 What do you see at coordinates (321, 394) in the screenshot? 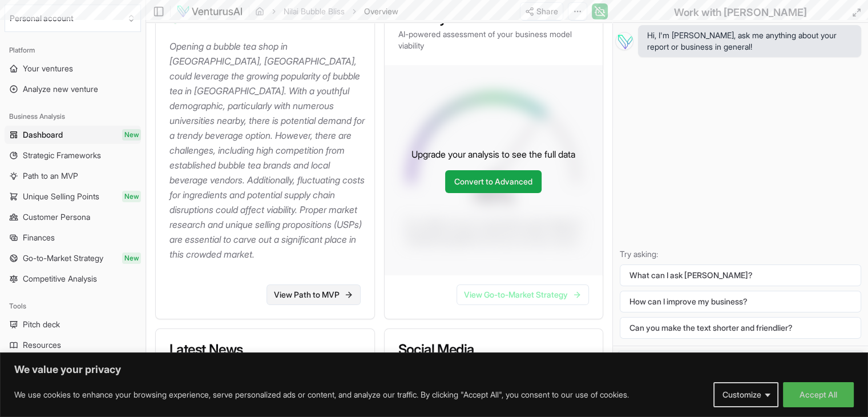
I see `p: We use cookies to enhance your browsing experience, serve personalized ads or content, and analyz...` at bounding box center [321, 394].